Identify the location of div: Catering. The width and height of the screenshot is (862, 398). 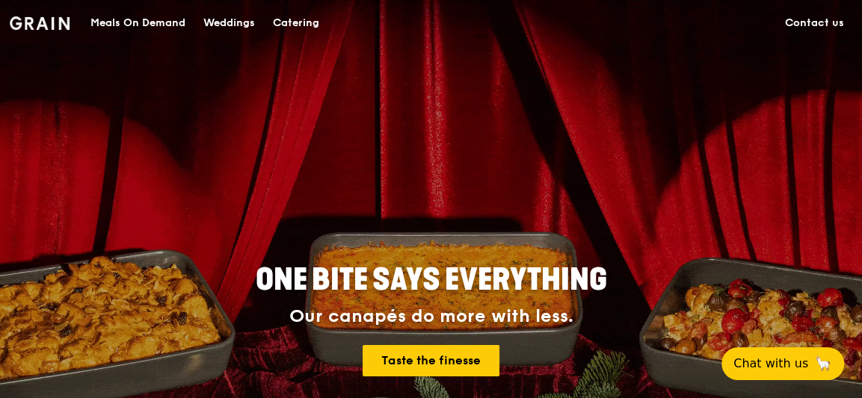
(296, 23).